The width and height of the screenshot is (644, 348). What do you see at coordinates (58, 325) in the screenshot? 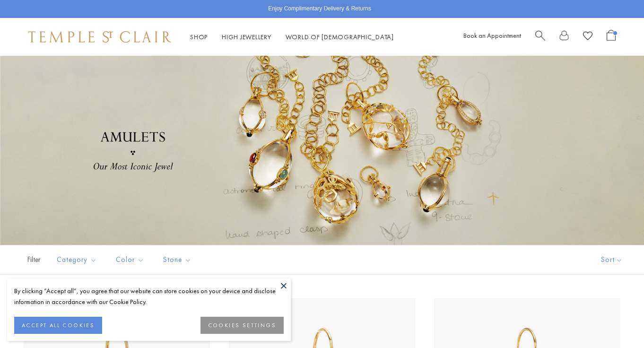
I see `button: ACCEPT ALL COOKIES` at bounding box center [58, 325].